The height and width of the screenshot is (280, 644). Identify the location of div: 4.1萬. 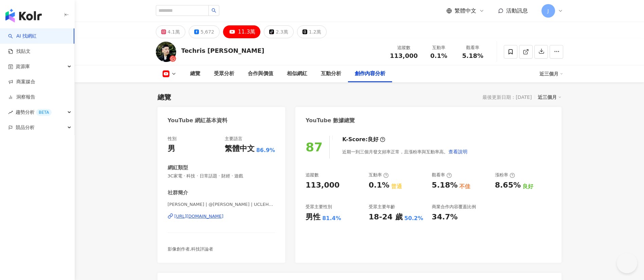
(174, 32).